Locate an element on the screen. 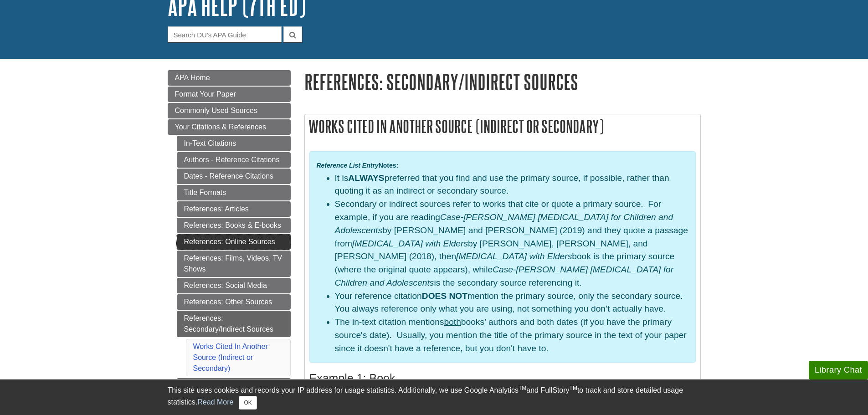 The image size is (868, 415). h3: Example 1: Book is located at coordinates (503, 378).